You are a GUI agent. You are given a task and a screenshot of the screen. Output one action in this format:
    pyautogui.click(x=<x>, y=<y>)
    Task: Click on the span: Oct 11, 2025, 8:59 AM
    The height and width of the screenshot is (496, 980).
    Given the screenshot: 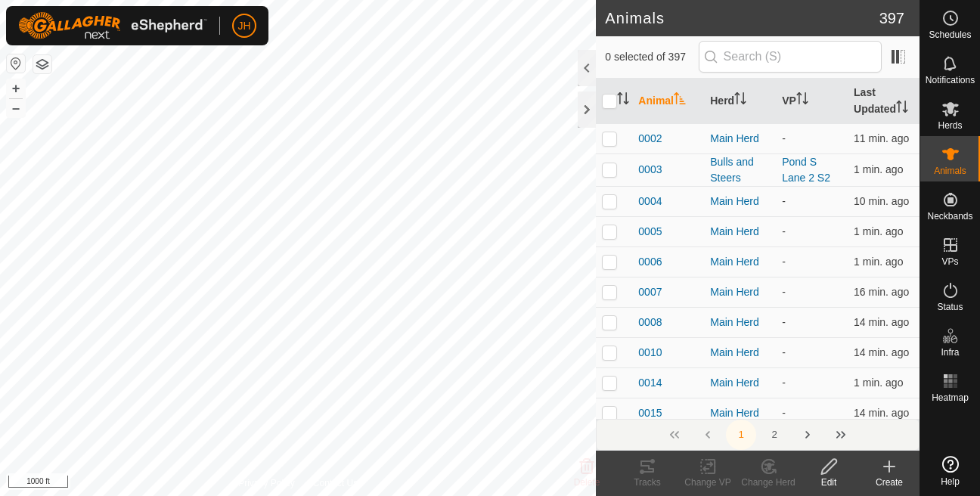 What is the action you would take?
    pyautogui.click(x=881, y=353)
    